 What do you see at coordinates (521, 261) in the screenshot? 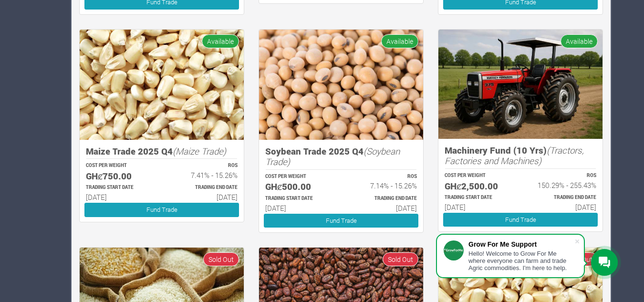
I see `div: Hello! Welcome to Grow For Me where everyone can farm and trade Agric commodities. I'm here to help.` at bounding box center [521, 261].